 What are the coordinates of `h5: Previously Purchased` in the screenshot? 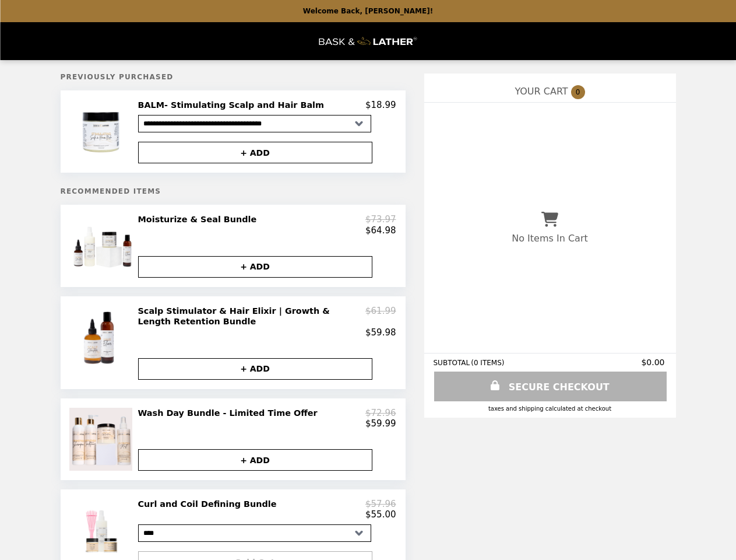 It's located at (233, 77).